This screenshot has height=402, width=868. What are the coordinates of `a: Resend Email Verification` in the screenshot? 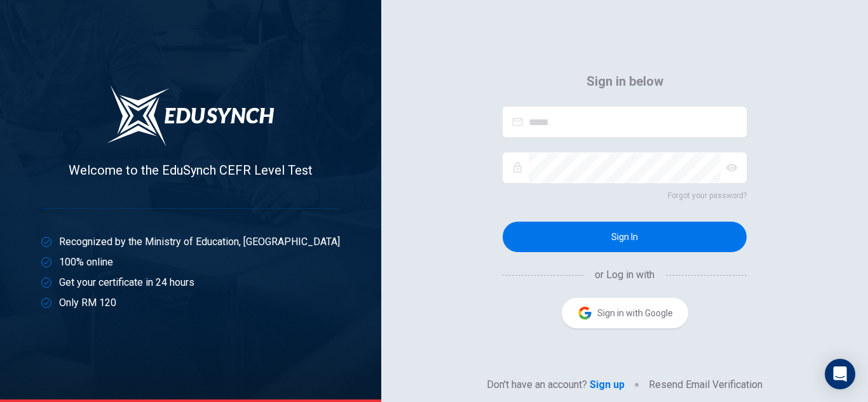 It's located at (705, 385).